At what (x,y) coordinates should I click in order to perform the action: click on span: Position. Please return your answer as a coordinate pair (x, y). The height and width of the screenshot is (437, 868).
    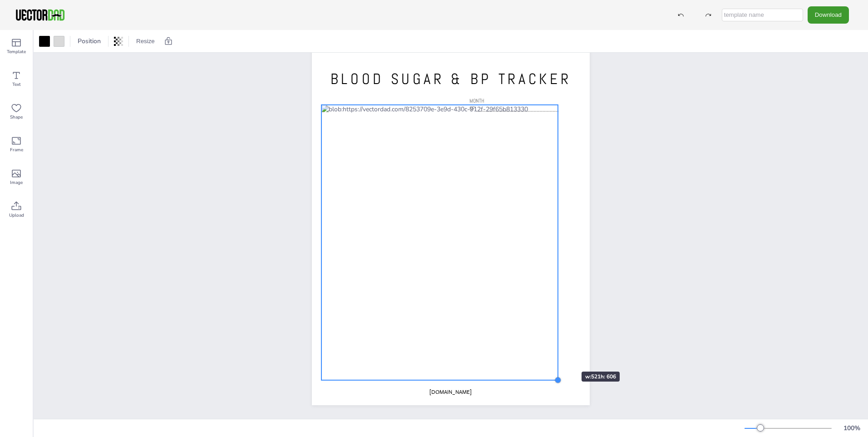
    Looking at the image, I should click on (89, 41).